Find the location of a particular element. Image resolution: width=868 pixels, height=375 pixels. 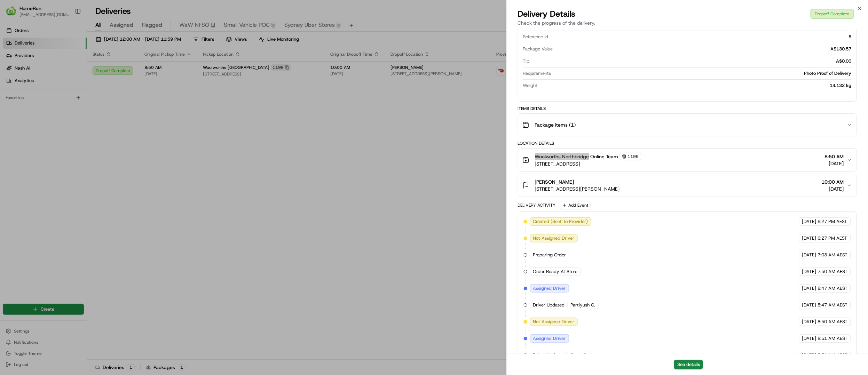

span: Created (Sent To Provider) is located at coordinates (560, 222).